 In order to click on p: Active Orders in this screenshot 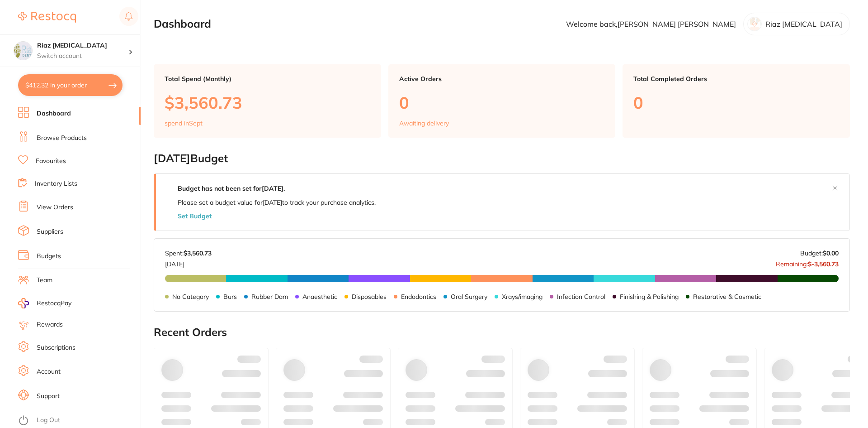, I will do `click(502, 79)`.